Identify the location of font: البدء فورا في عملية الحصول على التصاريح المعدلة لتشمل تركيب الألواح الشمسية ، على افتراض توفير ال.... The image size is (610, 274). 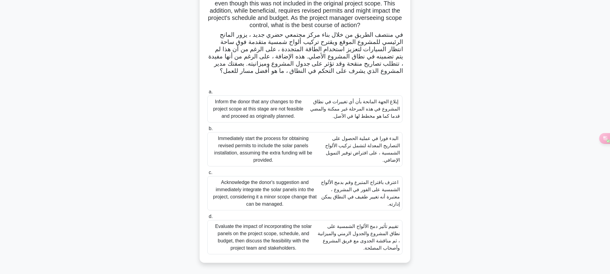
(363, 149).